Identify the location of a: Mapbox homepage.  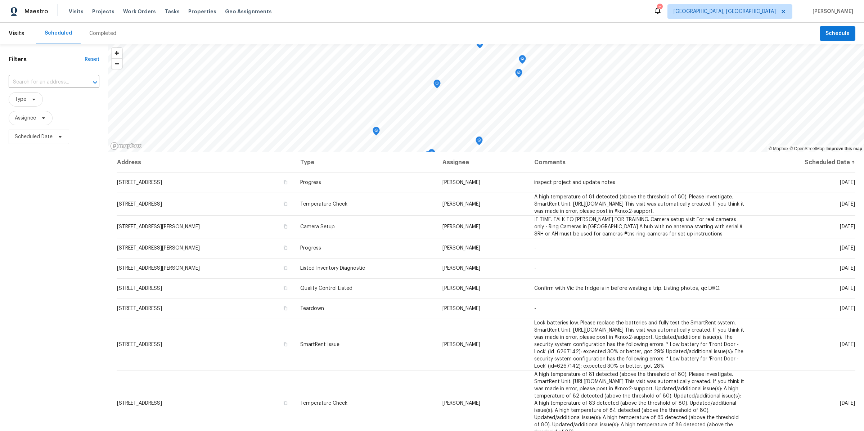
(126, 146).